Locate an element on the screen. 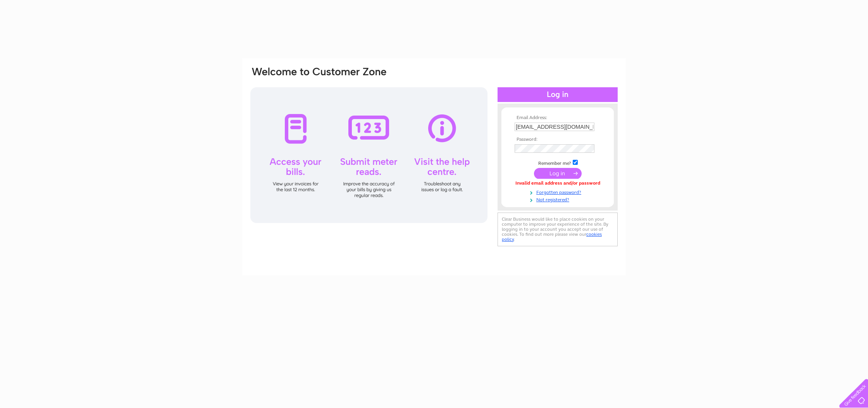 Image resolution: width=868 pixels, height=408 pixels. th: Email Address: is located at coordinates (557, 118).